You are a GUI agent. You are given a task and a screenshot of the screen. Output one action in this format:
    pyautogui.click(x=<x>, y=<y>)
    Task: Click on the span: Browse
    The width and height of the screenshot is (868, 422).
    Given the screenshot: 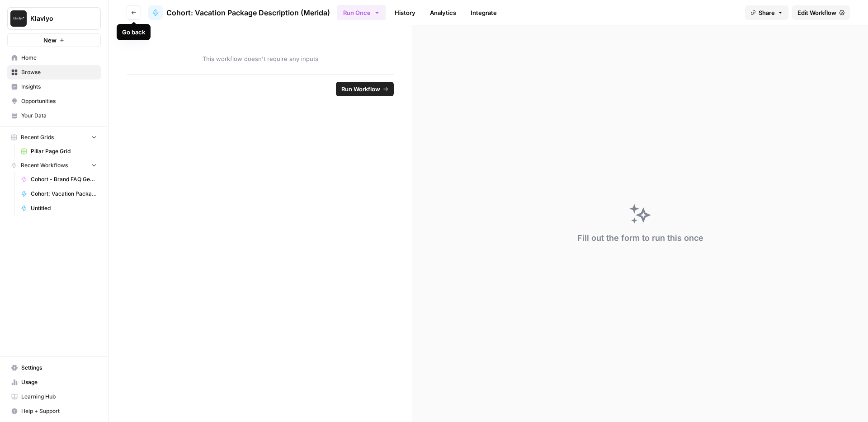 What is the action you would take?
    pyautogui.click(x=59, y=73)
    